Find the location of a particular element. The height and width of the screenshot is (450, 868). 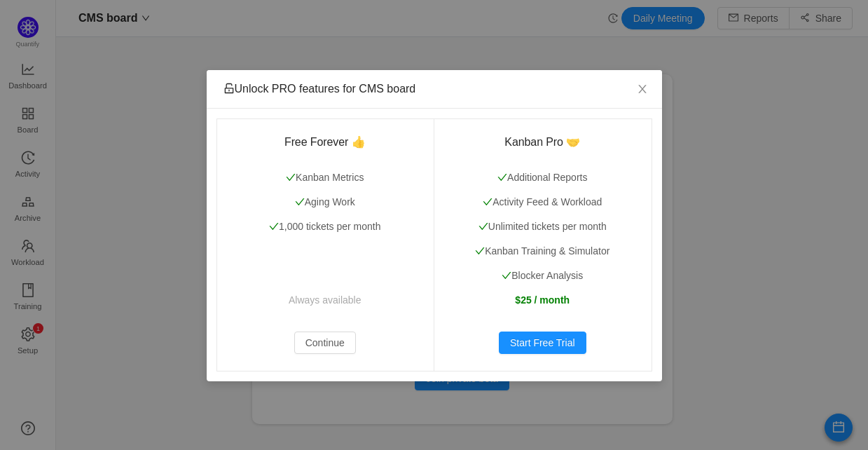

p: Unlimited tickets per month is located at coordinates (542, 226).